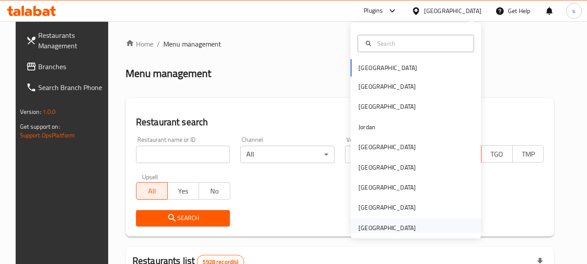 The width and height of the screenshot is (587, 264). I want to click on span: s, so click(573, 11).